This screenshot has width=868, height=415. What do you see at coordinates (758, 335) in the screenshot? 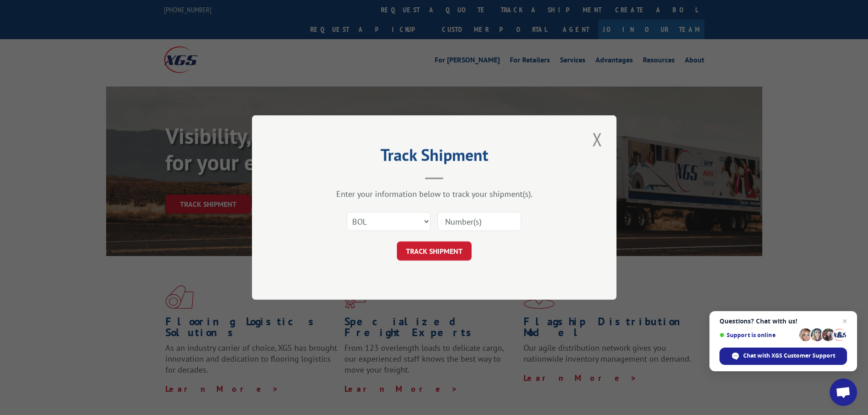
I see `span: Support is online` at bounding box center [758, 335].